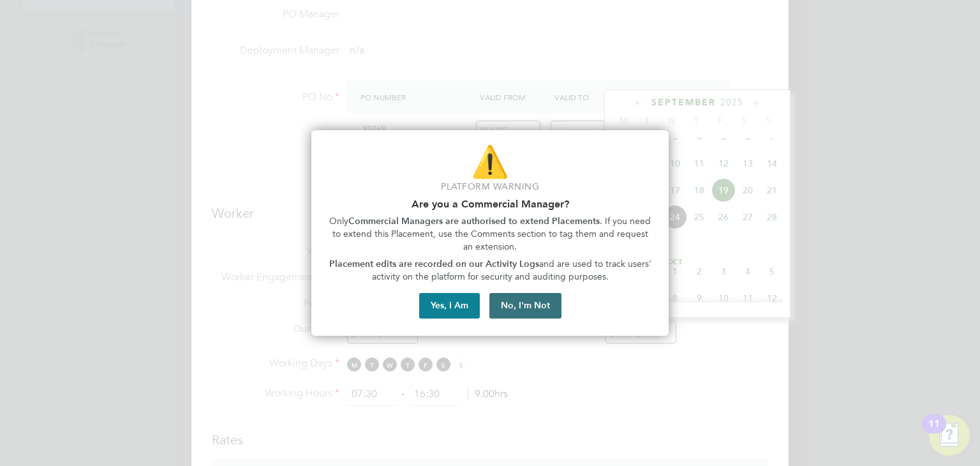 This screenshot has height=466, width=980. Describe the element at coordinates (474, 221) in the screenshot. I see `strong: Commercial Managers are authorised to extend Placements` at that location.